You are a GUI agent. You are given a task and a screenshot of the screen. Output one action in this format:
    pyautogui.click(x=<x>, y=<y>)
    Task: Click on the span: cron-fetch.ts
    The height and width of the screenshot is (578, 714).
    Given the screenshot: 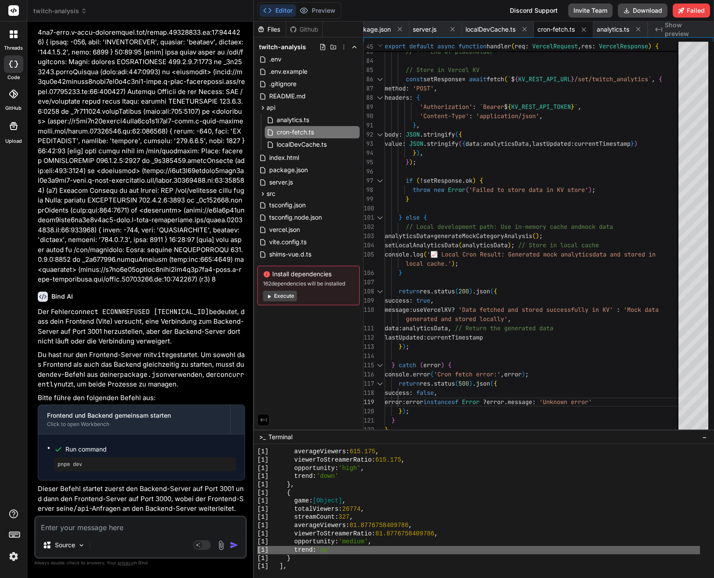 What is the action you would take?
    pyautogui.click(x=556, y=29)
    